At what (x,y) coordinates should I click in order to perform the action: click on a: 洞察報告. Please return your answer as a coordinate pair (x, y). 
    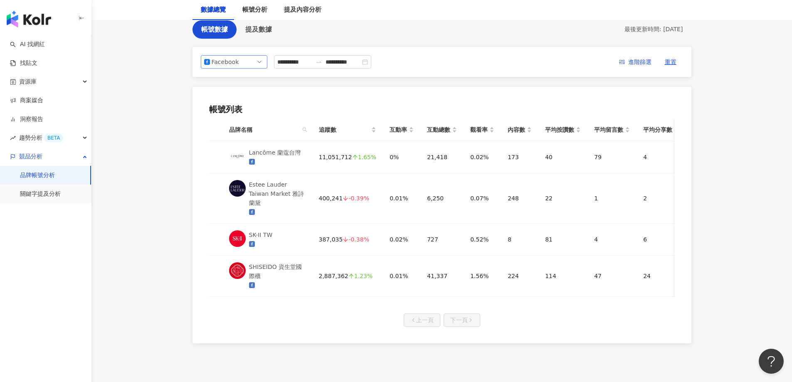
    Looking at the image, I should click on (27, 119).